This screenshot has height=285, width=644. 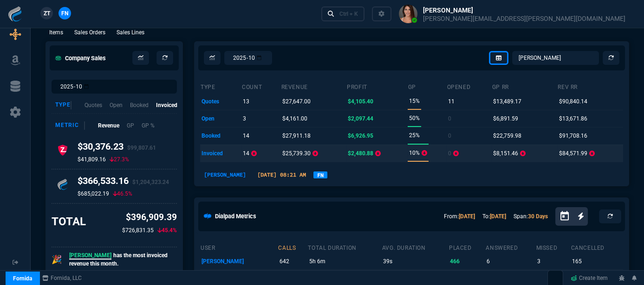 What do you see at coordinates (293, 247) in the screenshot?
I see `th: calls` at bounding box center [293, 247].